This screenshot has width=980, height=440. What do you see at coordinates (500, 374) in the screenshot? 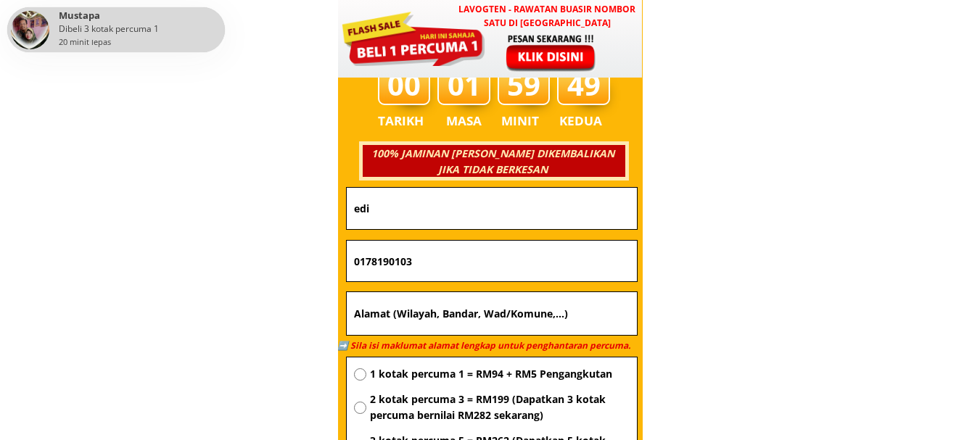
I see `span: 1 kotak percuma 1 = RM94 + RM5 Pengangkutan` at bounding box center [500, 374].